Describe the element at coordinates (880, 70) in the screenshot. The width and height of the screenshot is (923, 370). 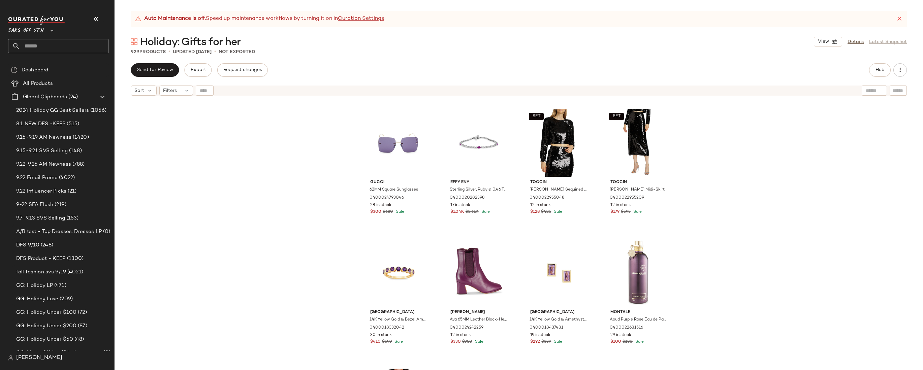
I see `span: Hub` at that location.